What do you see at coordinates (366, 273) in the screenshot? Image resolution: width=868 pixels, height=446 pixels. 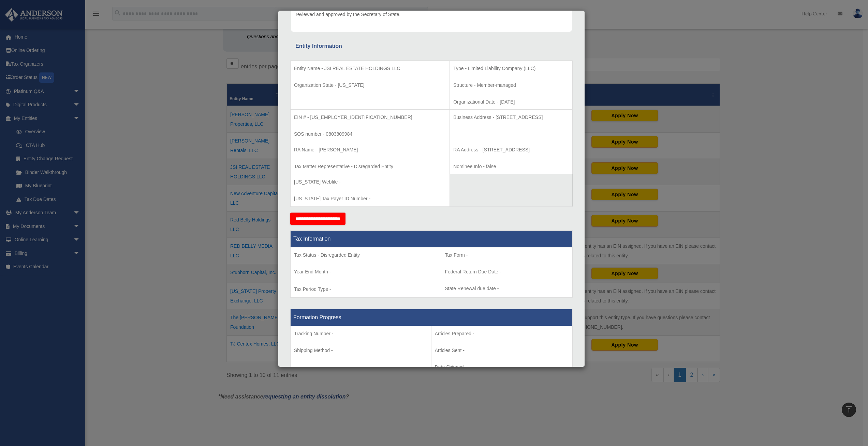 I see `td: Tax Period Type -` at bounding box center [366, 273].